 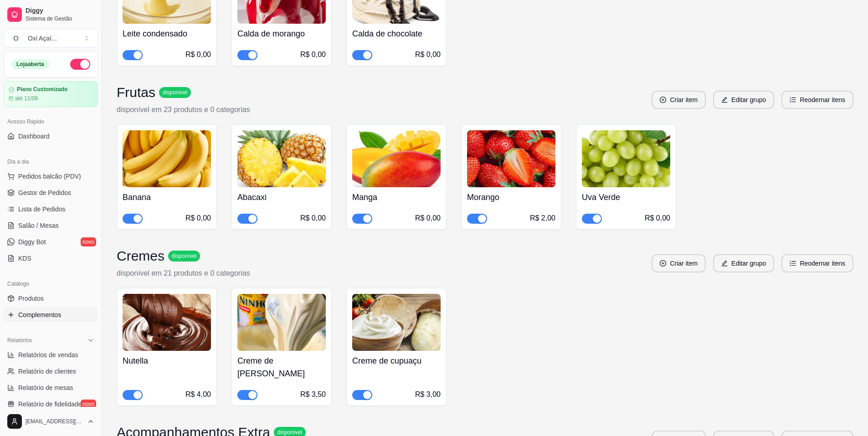 What do you see at coordinates (31, 299) in the screenshot?
I see `span: Produtos` at bounding box center [31, 299].